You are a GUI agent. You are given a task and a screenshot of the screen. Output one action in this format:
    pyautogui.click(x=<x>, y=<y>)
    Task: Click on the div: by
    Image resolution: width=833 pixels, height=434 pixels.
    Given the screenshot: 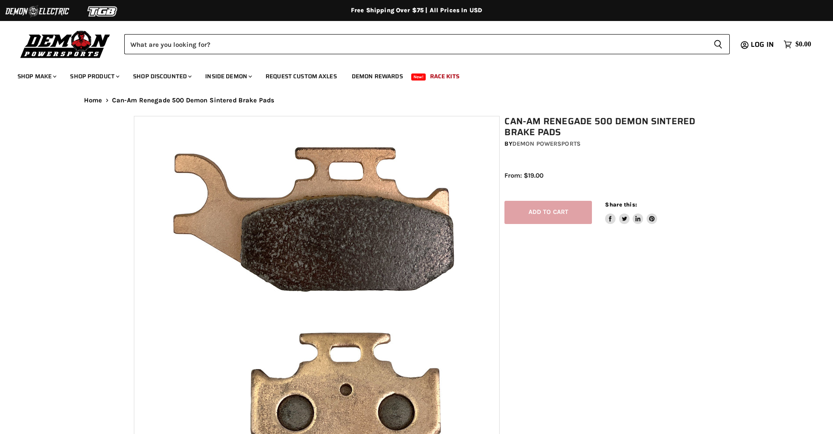 What is the action you would take?
    pyautogui.click(x=604, y=144)
    